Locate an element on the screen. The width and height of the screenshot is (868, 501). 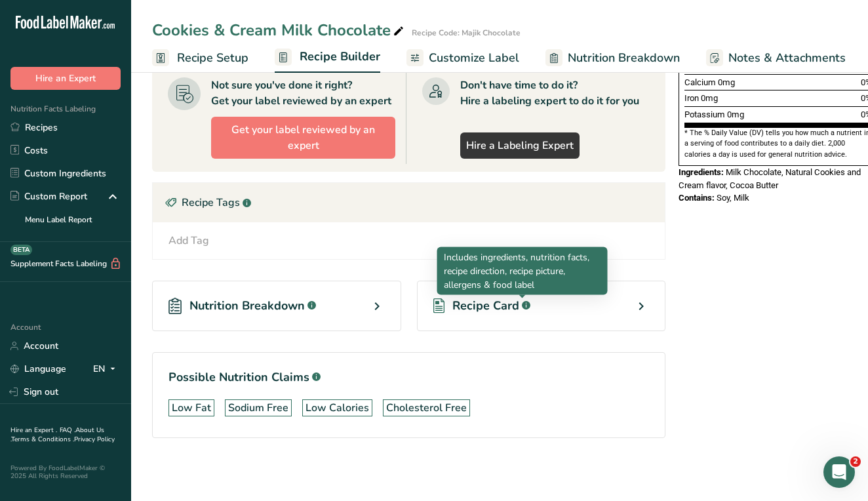
span: Recipe Card is located at coordinates (486, 306).